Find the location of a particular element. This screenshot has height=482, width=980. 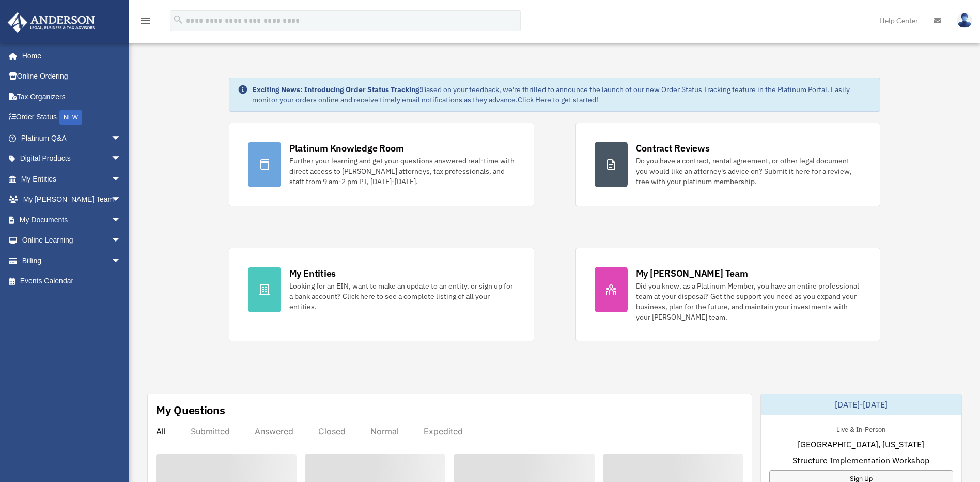

div: Closed is located at coordinates (332, 431).